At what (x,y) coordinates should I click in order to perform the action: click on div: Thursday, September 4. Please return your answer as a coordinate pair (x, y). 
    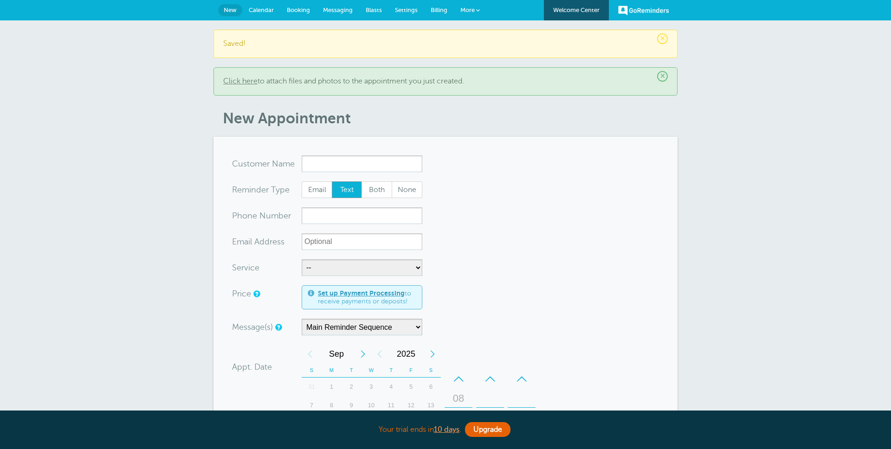
    Looking at the image, I should click on (391, 387).